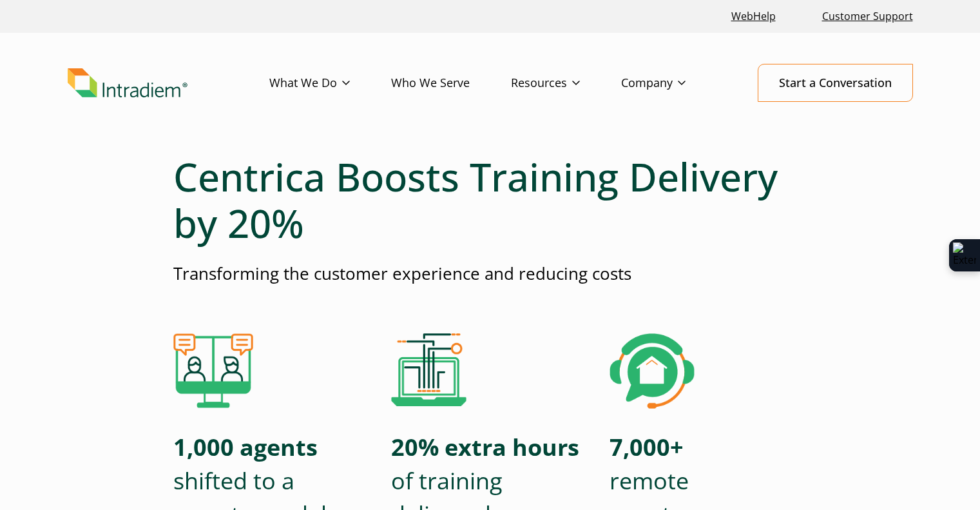 The height and width of the screenshot is (510, 980). What do you see at coordinates (835, 83) in the screenshot?
I see `a: Start a Conversation` at bounding box center [835, 83].